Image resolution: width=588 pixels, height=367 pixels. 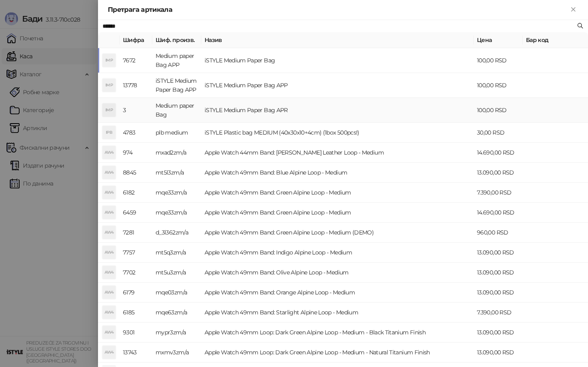 What do you see at coordinates (136, 192) in the screenshot?
I see `td: 6182` at bounding box center [136, 192].